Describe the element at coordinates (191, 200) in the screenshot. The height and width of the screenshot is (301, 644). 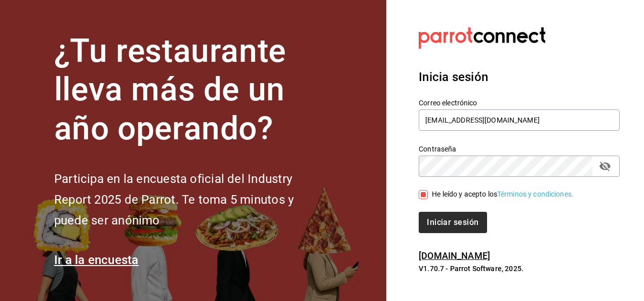
I see `h2: Participa en la encuesta oficial del Industry Report 2025 de Parrot. Te toma 5 minutos y puede se...` at that location.